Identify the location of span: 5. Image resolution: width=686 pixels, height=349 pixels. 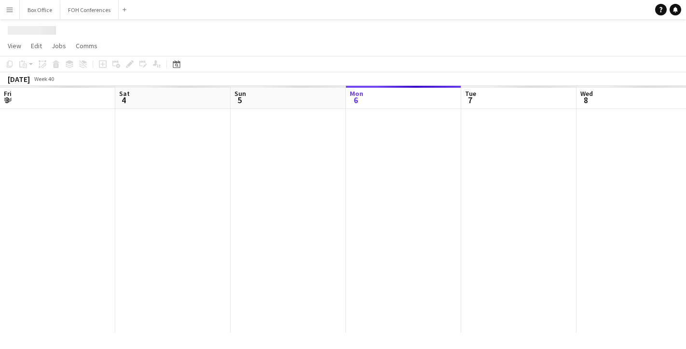
(239, 100).